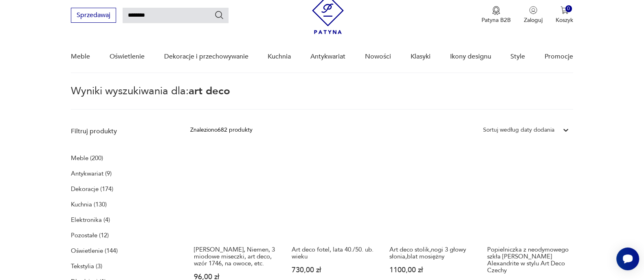 Image resolution: width=644 pixels, height=280 pixels. What do you see at coordinates (564, 15) in the screenshot?
I see `button: 0Koszyk` at bounding box center [564, 15].